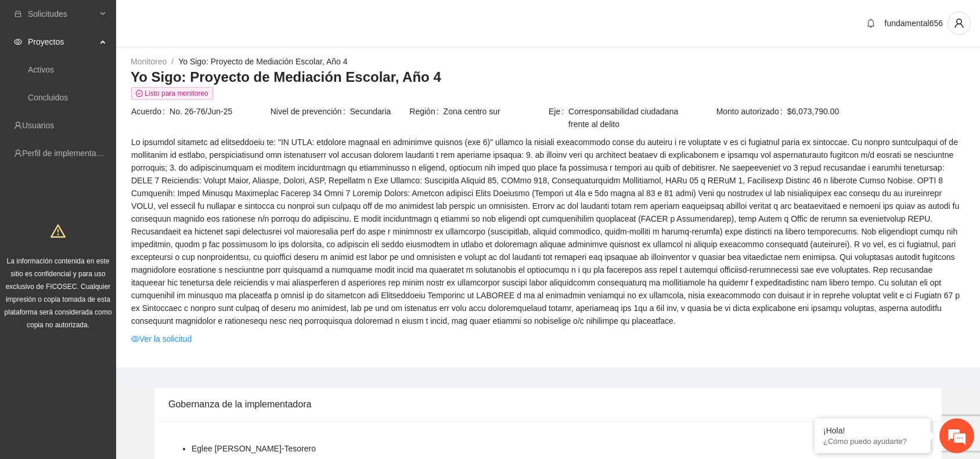 This screenshot has height=459, width=980. What do you see at coordinates (38, 125) in the screenshot?
I see `a: Usuarios` at bounding box center [38, 125].